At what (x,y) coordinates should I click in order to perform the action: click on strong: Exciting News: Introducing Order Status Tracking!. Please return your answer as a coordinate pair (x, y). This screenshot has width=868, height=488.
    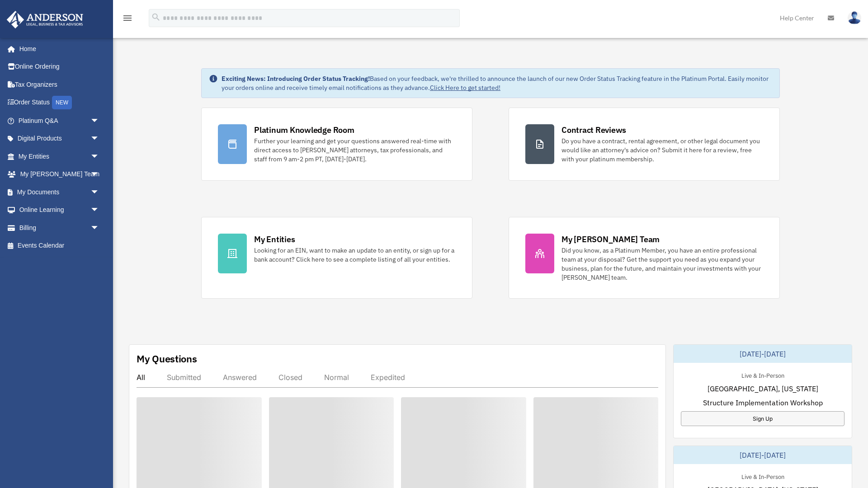
    Looking at the image, I should click on (296, 79).